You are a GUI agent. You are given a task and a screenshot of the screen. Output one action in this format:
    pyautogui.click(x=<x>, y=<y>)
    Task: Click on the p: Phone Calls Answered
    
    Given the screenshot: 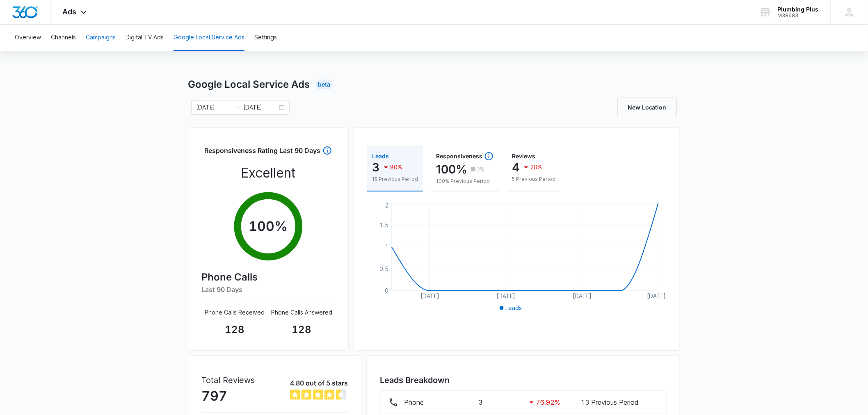 What is the action you would take?
    pyautogui.click(x=301, y=312)
    